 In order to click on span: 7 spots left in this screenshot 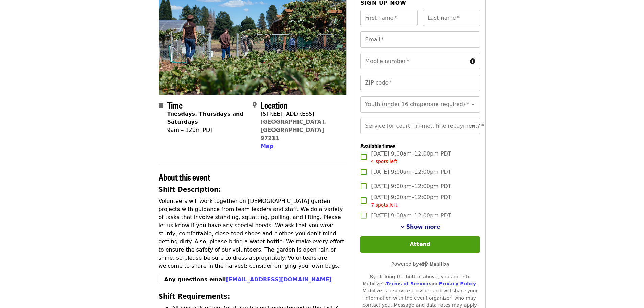, I will do `click(384, 205)`.